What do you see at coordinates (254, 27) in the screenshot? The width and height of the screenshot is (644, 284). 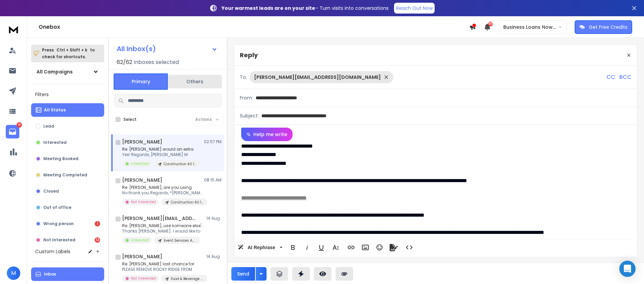 I see `h1: Onebox` at bounding box center [254, 27].